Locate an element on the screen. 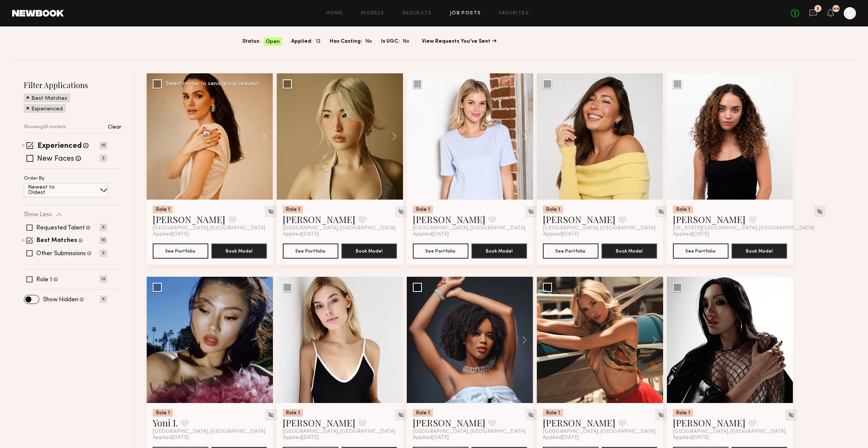 The width and height of the screenshot is (868, 448). a: Requests is located at coordinates (417, 14).